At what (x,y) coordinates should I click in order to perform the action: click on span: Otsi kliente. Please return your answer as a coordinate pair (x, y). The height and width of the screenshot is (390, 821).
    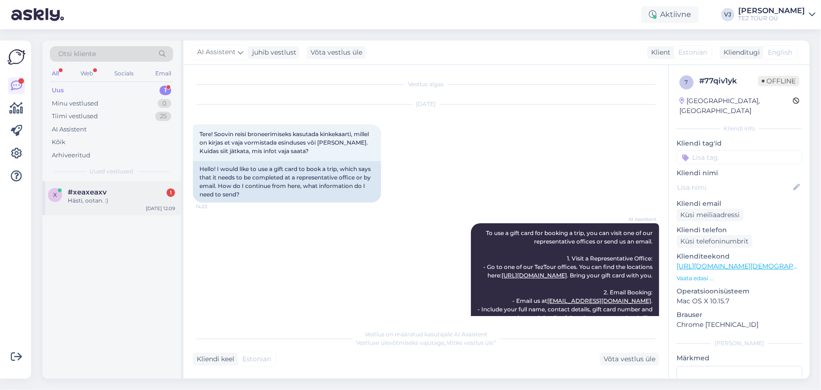
    Looking at the image, I should click on (77, 54).